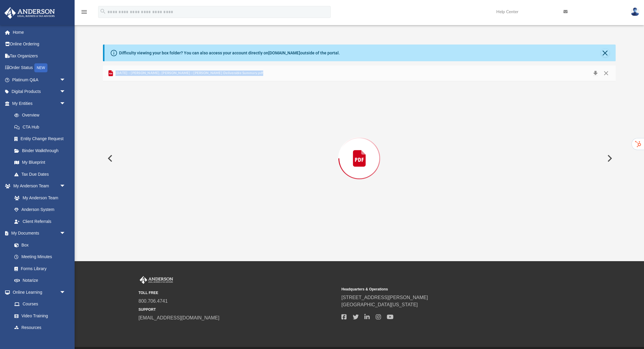  I want to click on a: menu, so click(84, 13).